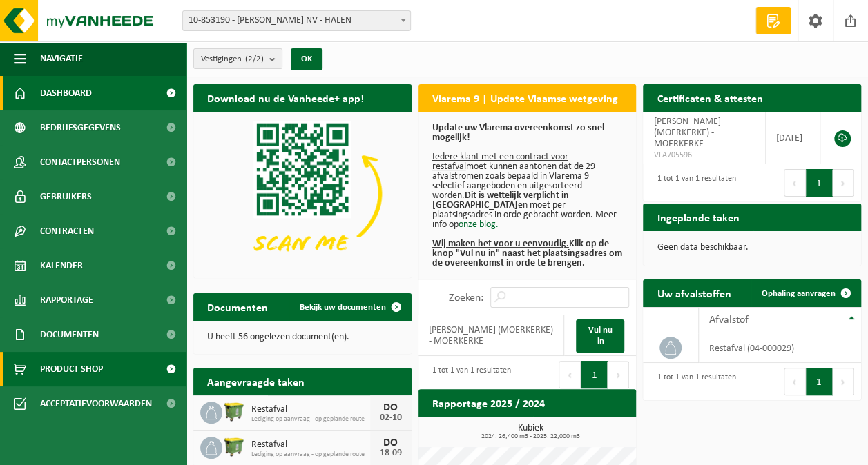 This screenshot has height=465, width=868. I want to click on span: Contracten, so click(67, 231).